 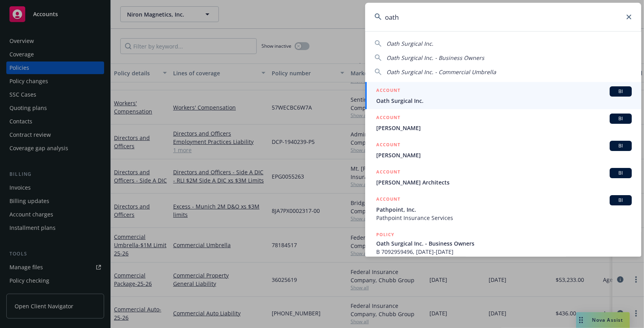 What do you see at coordinates (385, 235) in the screenshot?
I see `h5: POLICY` at bounding box center [385, 235].